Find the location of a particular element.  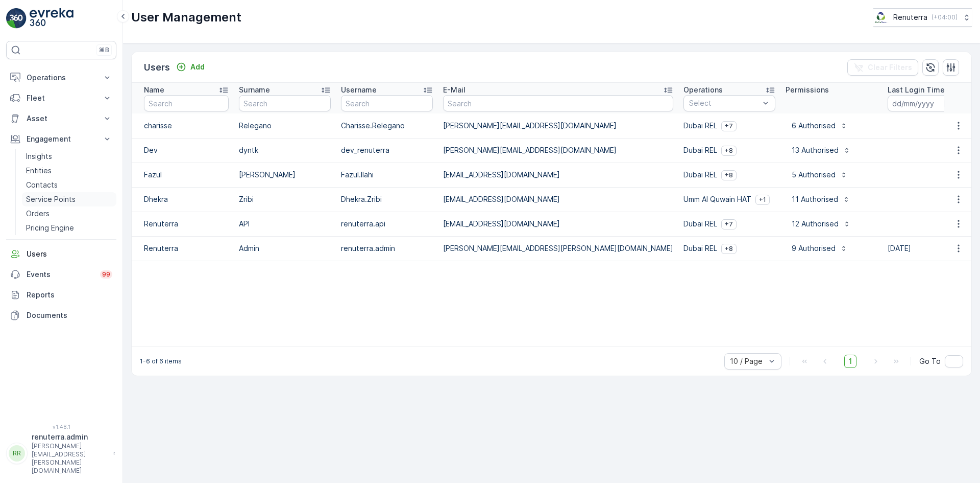

button: Clear Filters is located at coordinates (883, 68).